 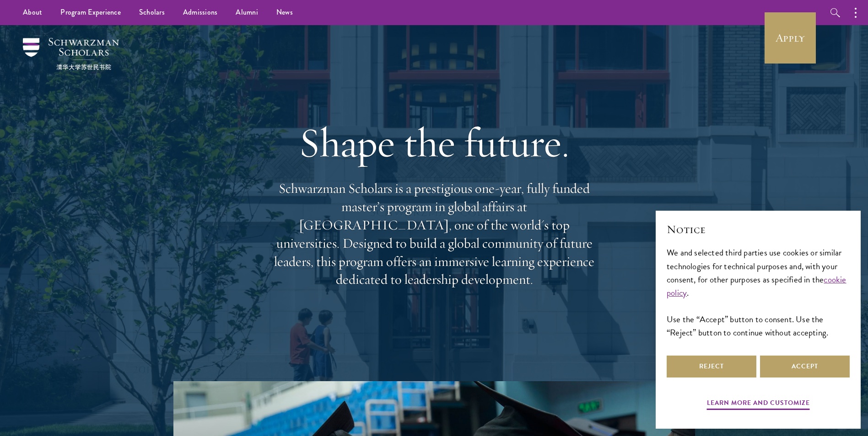 What do you see at coordinates (712, 367) in the screenshot?
I see `button: Reject` at bounding box center [712, 367].